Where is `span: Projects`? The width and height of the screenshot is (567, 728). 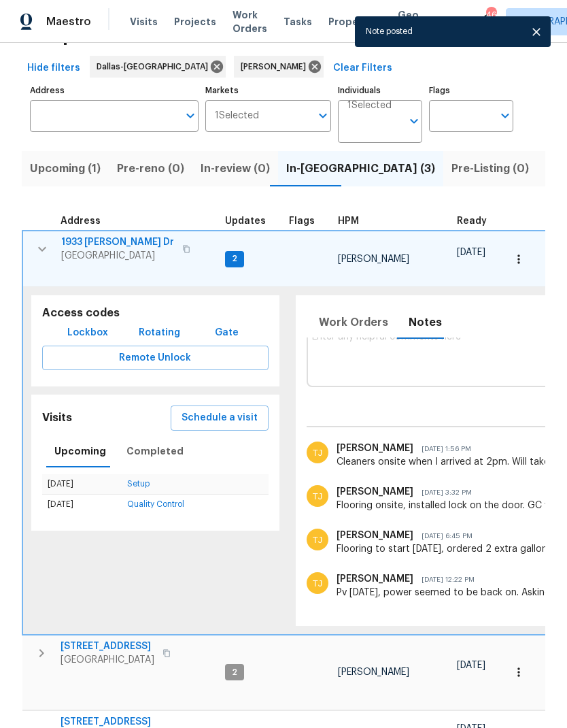 span: Projects is located at coordinates (195, 22).